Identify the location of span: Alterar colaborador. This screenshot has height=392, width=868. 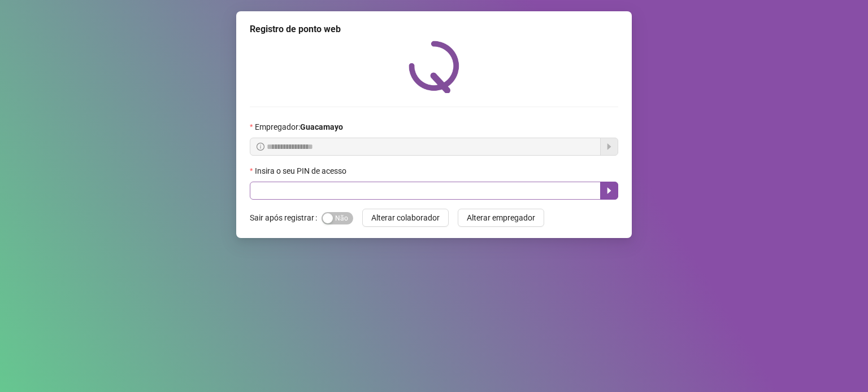
(405, 218).